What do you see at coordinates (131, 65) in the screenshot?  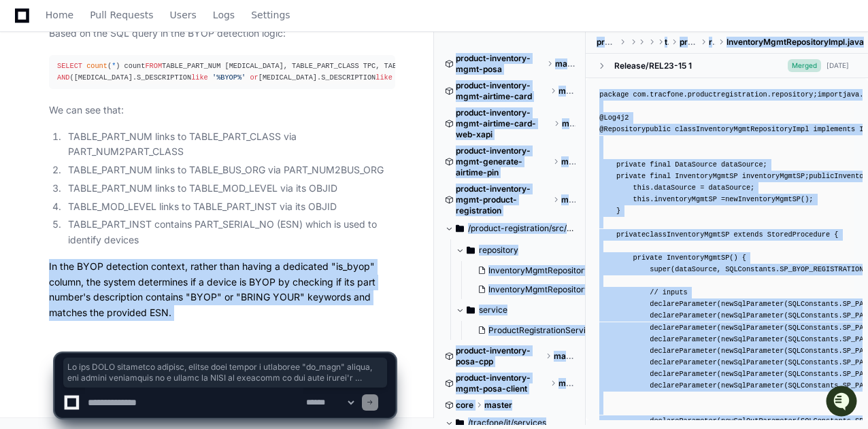 I see `div: Welcome` at bounding box center [131, 65].